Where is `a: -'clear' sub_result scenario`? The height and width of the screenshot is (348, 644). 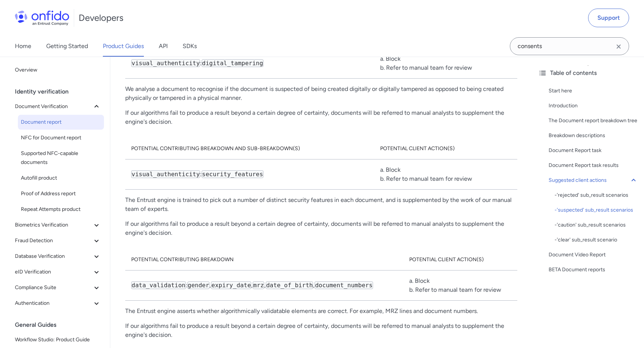
a: -'clear' sub_result scenario is located at coordinates (597, 240).